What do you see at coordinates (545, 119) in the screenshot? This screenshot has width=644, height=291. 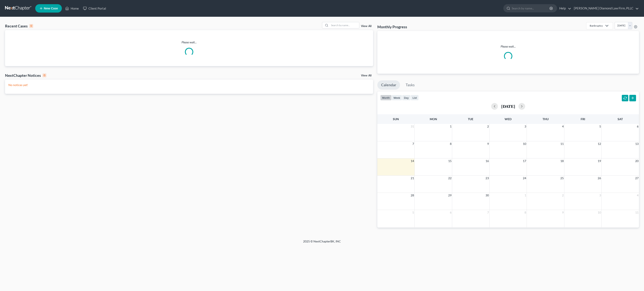 I see `span: Thu` at bounding box center [545, 119].